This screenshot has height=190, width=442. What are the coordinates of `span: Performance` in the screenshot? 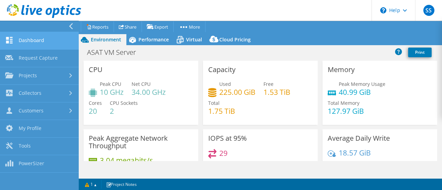 It's located at (154, 39).